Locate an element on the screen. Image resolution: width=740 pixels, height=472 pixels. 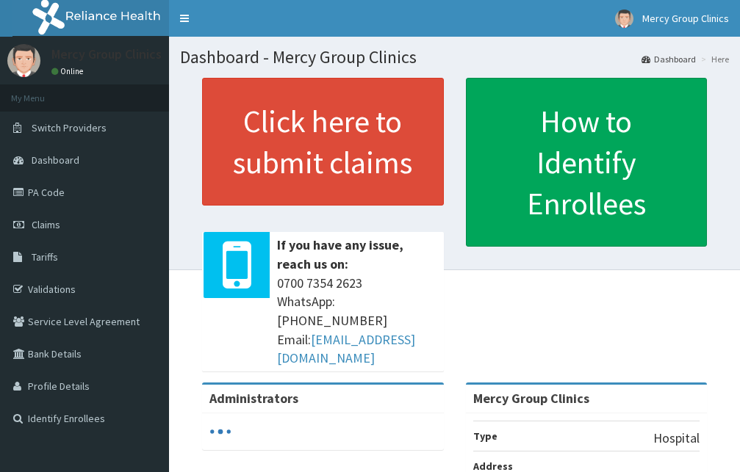
b: Type is located at coordinates (485, 436).